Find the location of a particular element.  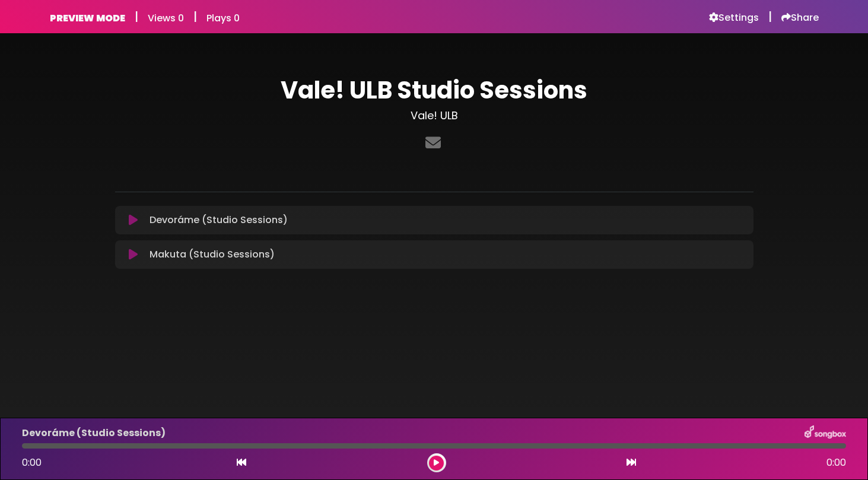

h6: PREVIEW MODE is located at coordinates (88, 18).